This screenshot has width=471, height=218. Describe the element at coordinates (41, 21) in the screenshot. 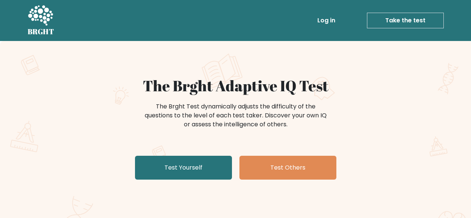

I see `a: BRGHT` at that location.